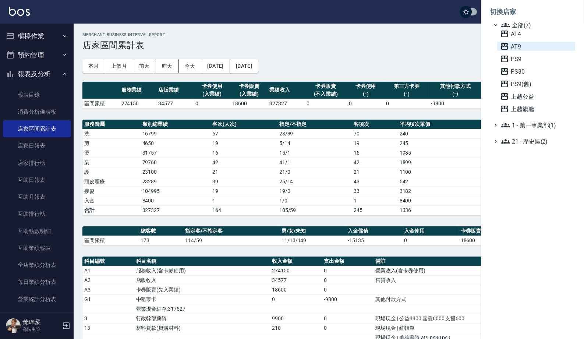 The width and height of the screenshot is (584, 339). I want to click on span: AT4, so click(536, 34).